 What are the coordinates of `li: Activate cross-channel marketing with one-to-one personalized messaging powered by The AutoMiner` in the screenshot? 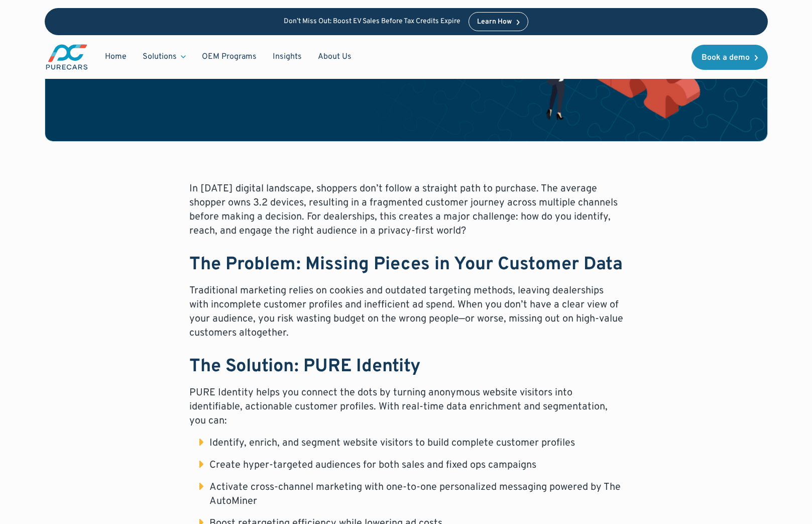 It's located at (411, 494).